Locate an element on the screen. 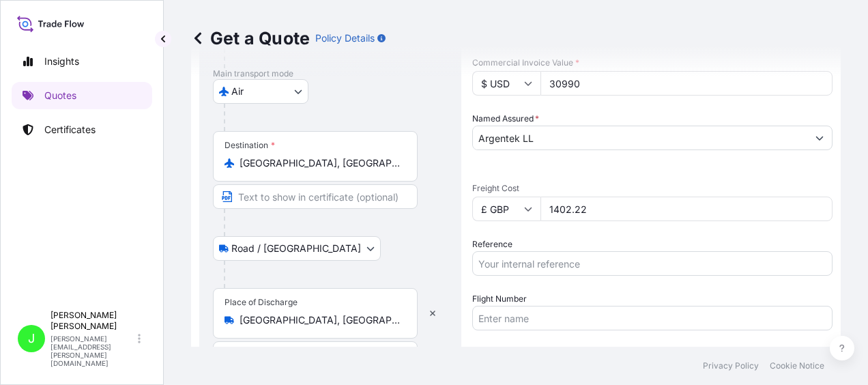  p: Cookie Notice is located at coordinates (797, 365).